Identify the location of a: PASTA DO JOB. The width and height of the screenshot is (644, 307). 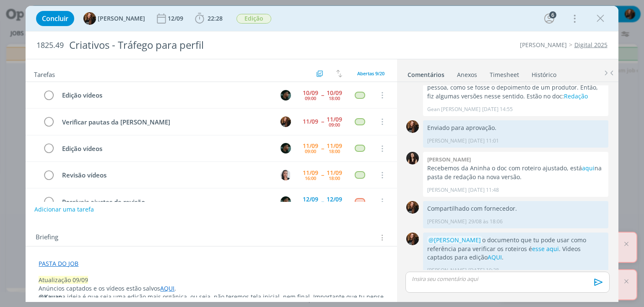
(59, 263).